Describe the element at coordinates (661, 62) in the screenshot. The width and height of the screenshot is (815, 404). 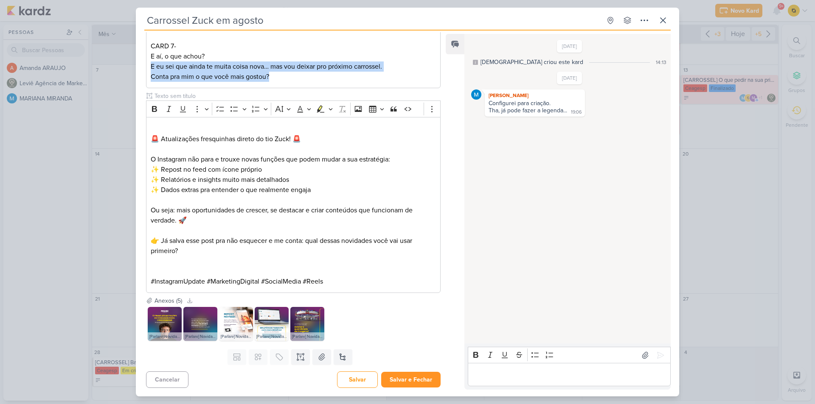
I see `div: 14:13` at that location.